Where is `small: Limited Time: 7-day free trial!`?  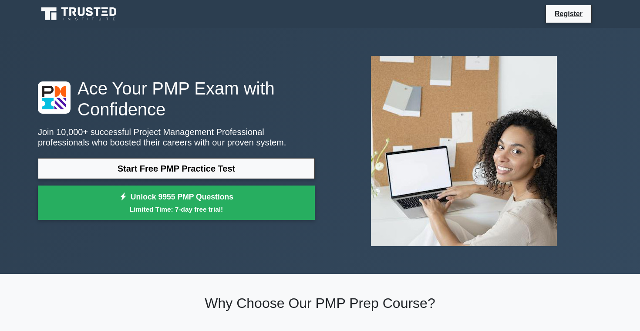
small: Limited Time: 7-day free trial! is located at coordinates (176, 209).